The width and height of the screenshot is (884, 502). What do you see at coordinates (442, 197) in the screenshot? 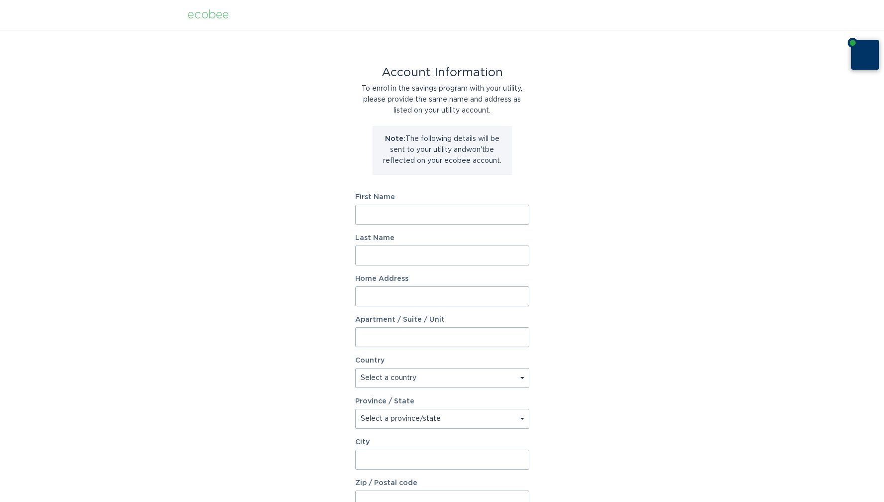
I see `label: First Name` at bounding box center [442, 197].